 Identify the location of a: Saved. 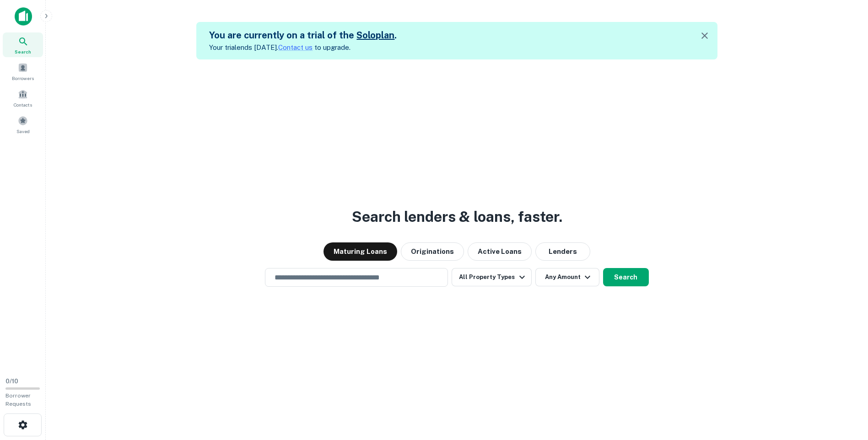
(23, 124).